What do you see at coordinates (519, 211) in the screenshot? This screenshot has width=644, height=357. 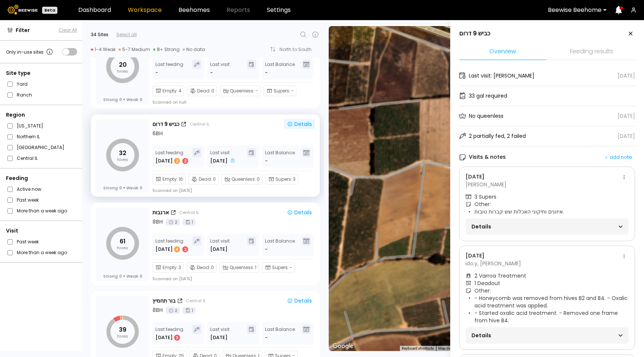 I see `li: איזונים ותיקוני האכלות שש קברות טובות.` at bounding box center [519, 211].